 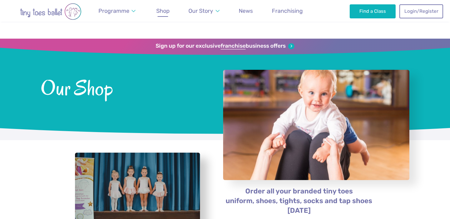 What do you see at coordinates (245, 11) in the screenshot?
I see `a: News` at bounding box center [245, 11].